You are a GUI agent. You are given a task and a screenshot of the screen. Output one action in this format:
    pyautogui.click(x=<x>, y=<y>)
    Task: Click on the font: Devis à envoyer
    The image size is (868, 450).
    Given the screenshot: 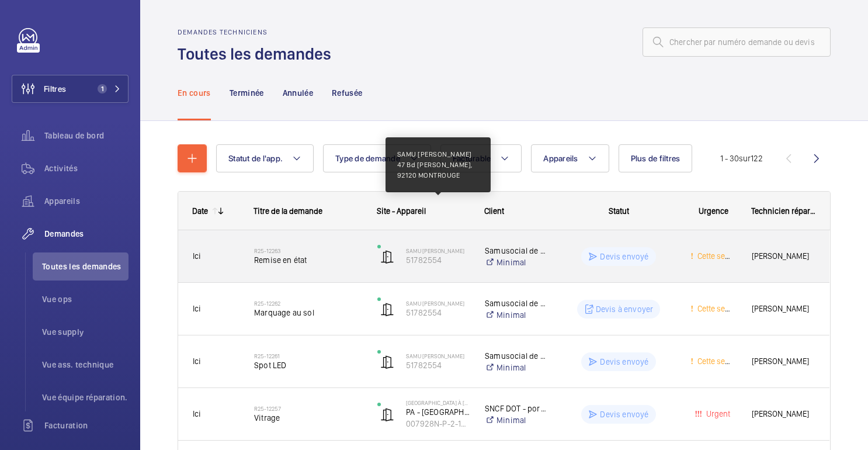 What is the action you would take?
    pyautogui.click(x=624, y=309)
    